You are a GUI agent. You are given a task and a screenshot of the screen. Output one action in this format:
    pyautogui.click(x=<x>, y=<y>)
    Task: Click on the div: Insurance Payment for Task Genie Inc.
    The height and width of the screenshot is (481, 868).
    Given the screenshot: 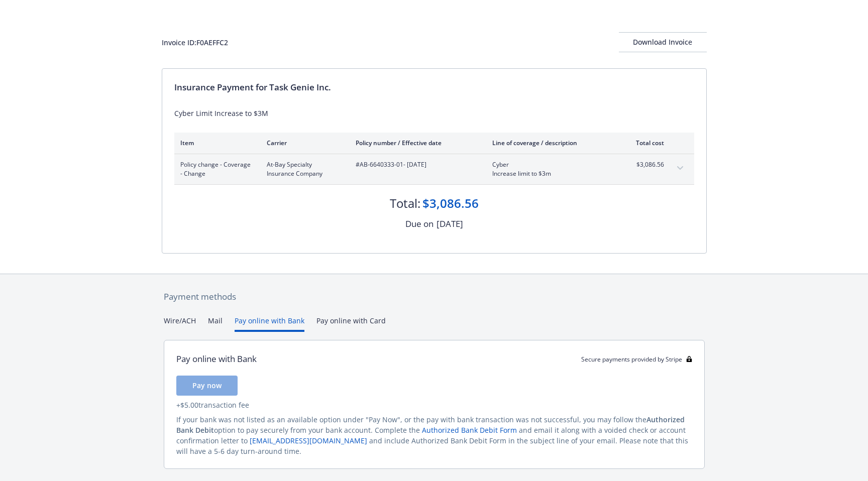 What is the action you would take?
    pyautogui.click(x=434, y=87)
    